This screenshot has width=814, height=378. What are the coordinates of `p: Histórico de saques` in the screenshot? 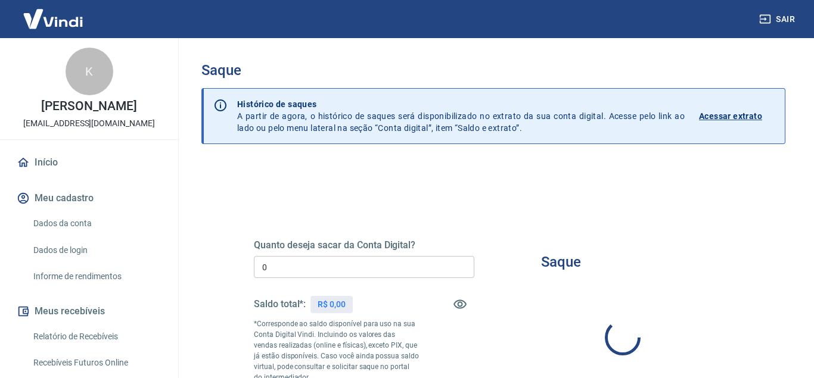 It's located at (461, 104).